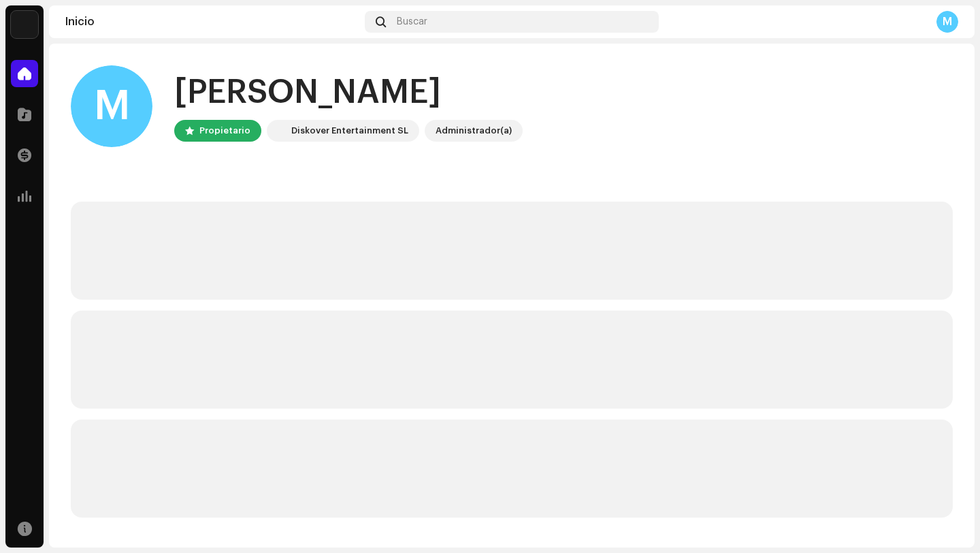 Image resolution: width=980 pixels, height=553 pixels. Describe the element at coordinates (212, 22) in the screenshot. I see `div: Inicio` at that location.